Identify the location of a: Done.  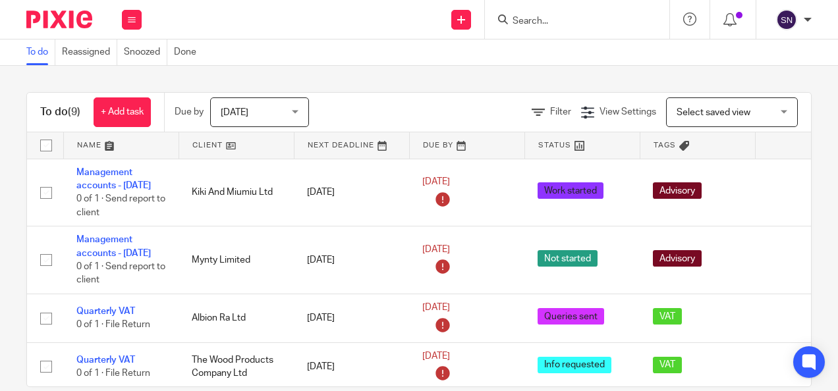
(188, 52).